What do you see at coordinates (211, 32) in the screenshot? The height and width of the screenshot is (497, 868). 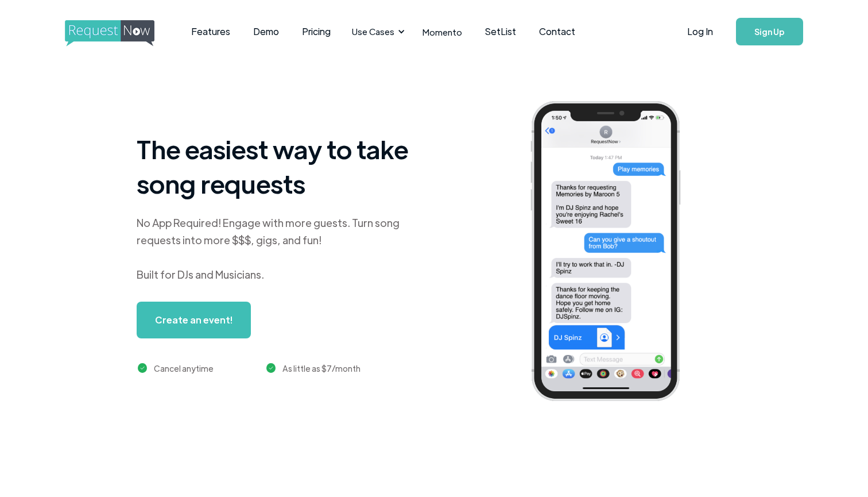 I see `a: Features` at bounding box center [211, 32].